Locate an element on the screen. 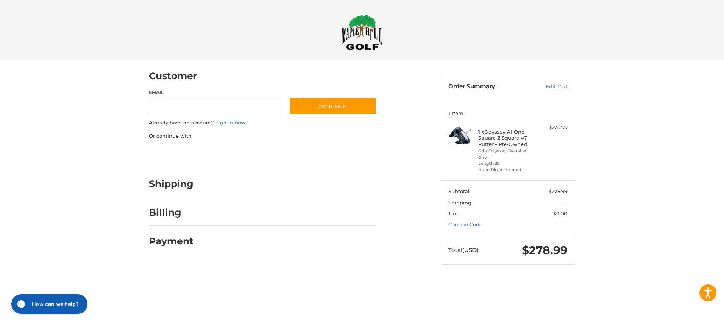 The width and height of the screenshot is (724, 324). span: Subtotal is located at coordinates (459, 191).